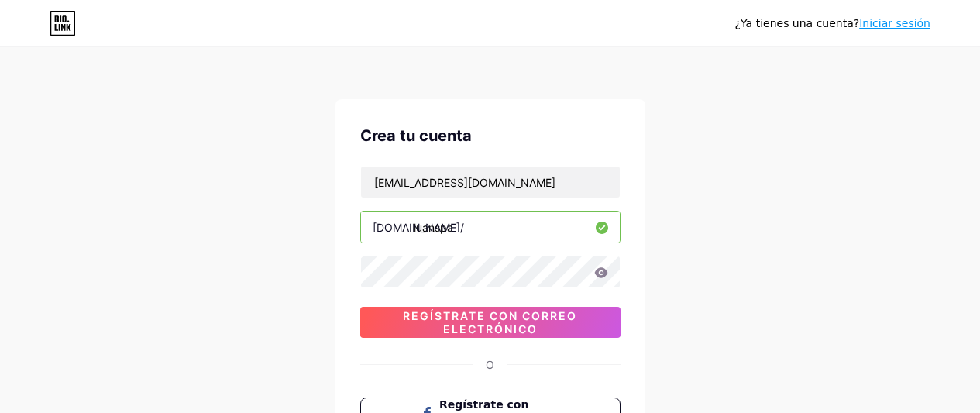 The width and height of the screenshot is (980, 413). Describe the element at coordinates (490, 322) in the screenshot. I see `font: Regístrate con correo electrónico` at that location.